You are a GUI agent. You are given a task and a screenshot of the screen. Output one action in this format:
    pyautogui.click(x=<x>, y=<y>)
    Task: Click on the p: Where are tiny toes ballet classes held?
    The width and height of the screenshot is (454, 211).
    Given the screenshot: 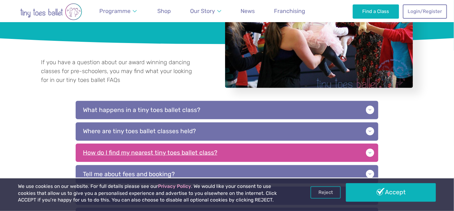 What is the action you would take?
    pyautogui.click(x=227, y=131)
    